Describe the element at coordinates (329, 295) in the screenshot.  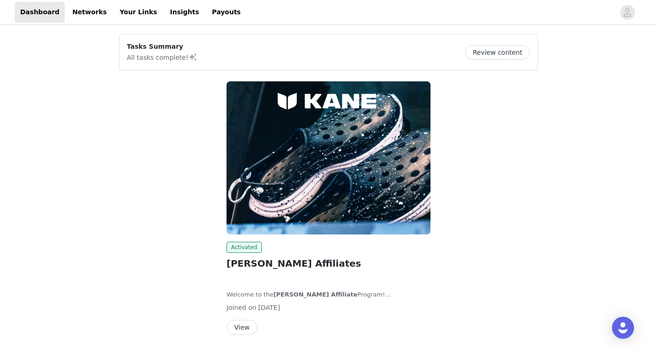
I see `p: Welcome to the Program!` at that location.